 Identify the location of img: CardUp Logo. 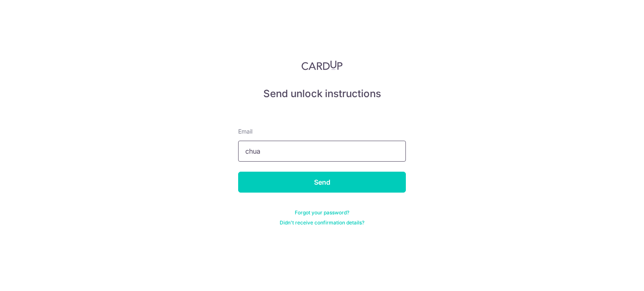
(322, 65).